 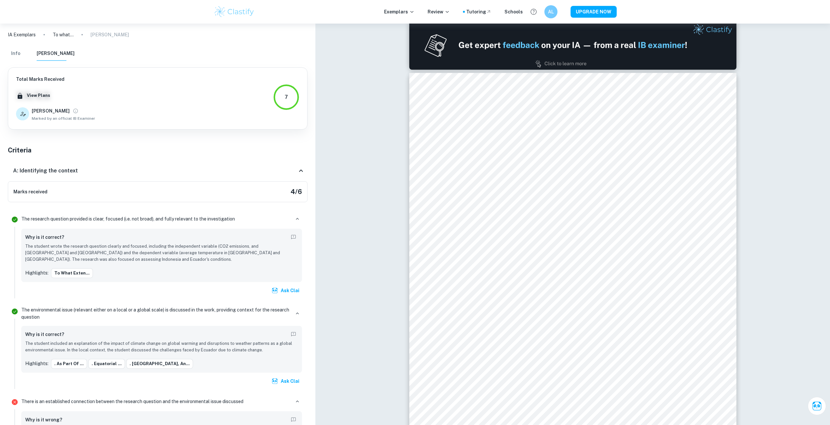 What do you see at coordinates (286, 97) in the screenshot?
I see `div: 7` at bounding box center [286, 97].